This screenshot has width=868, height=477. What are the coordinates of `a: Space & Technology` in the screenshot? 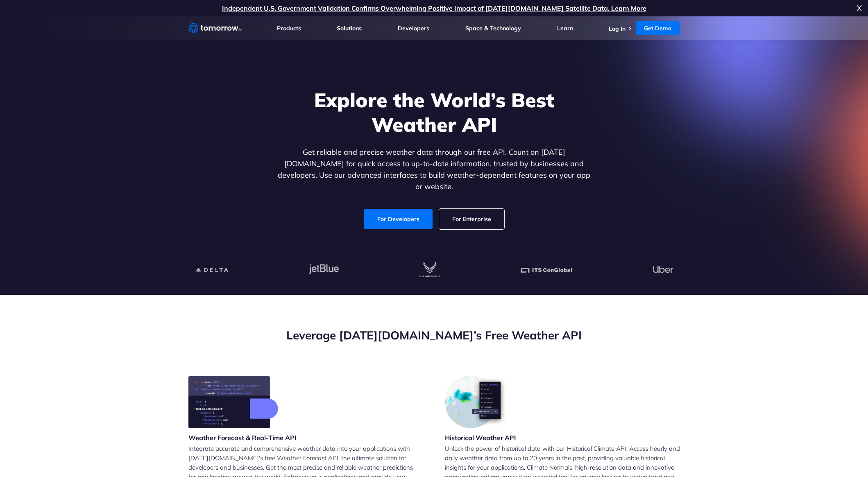 It's located at (493, 28).